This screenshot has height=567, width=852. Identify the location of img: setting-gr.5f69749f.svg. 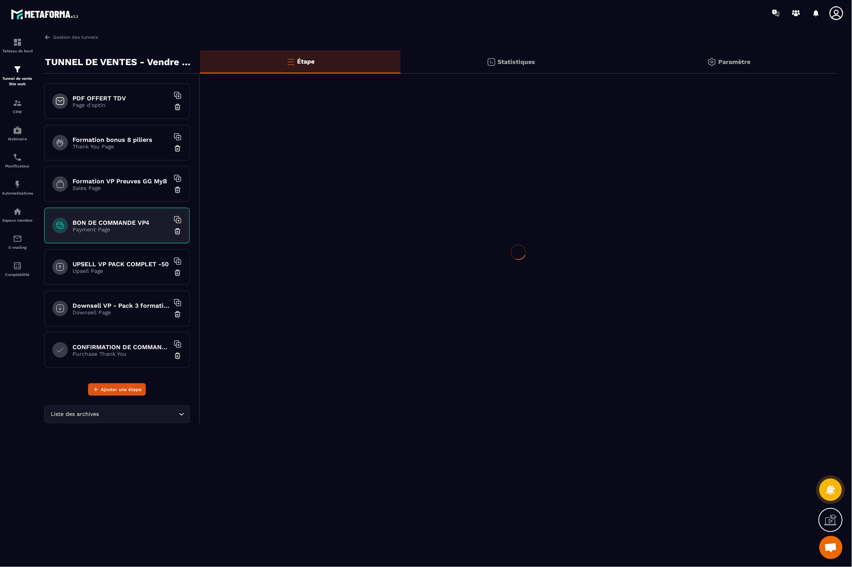
(712, 62).